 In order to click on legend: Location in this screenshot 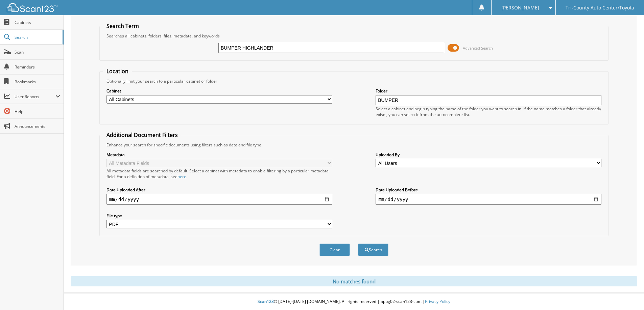, I will do `click(117, 71)`.